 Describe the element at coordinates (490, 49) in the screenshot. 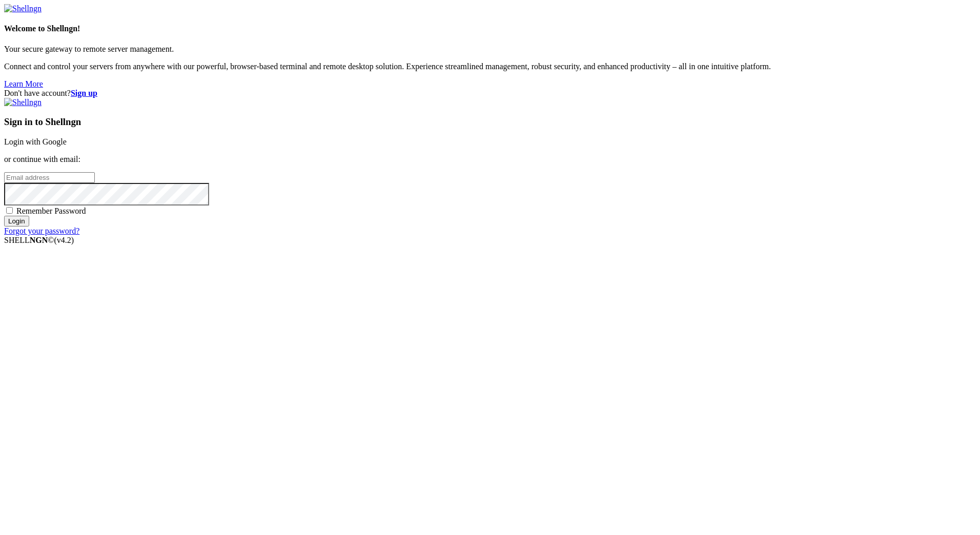

I see `p: Your secure gateway to remote server management.` at that location.